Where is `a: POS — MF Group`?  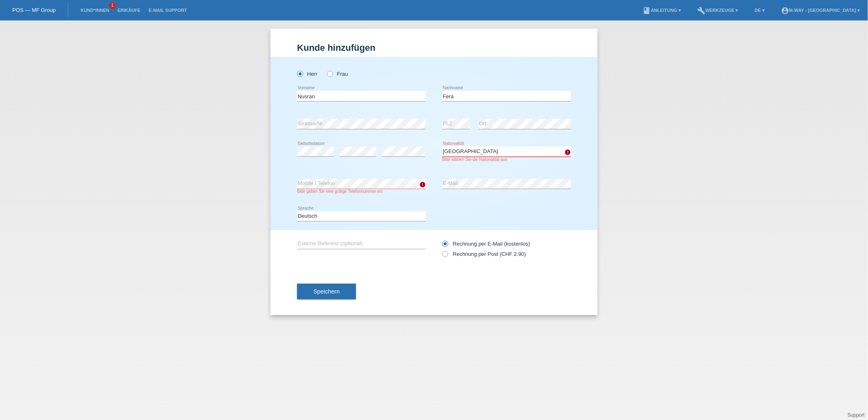 a: POS — MF Group is located at coordinates (34, 10).